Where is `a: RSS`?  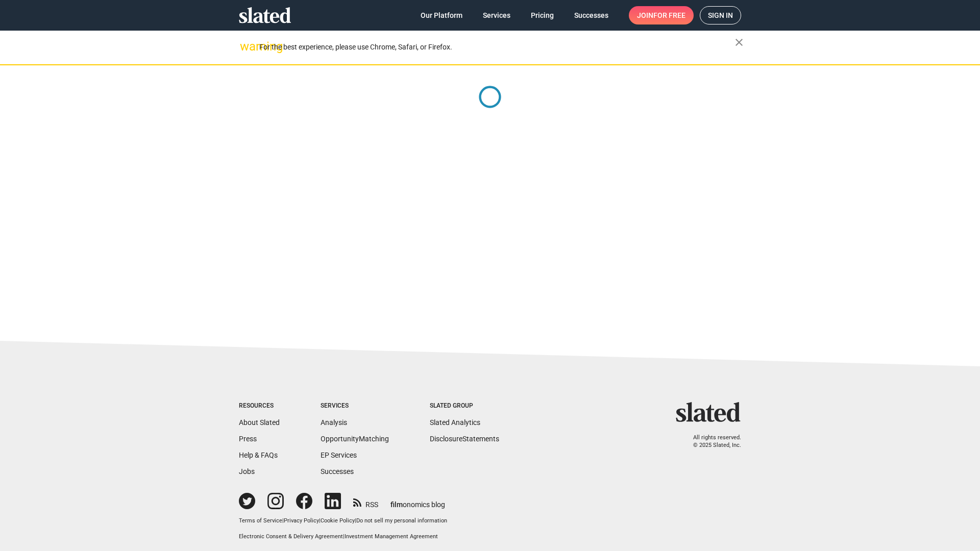
a: RSS is located at coordinates (365, 502).